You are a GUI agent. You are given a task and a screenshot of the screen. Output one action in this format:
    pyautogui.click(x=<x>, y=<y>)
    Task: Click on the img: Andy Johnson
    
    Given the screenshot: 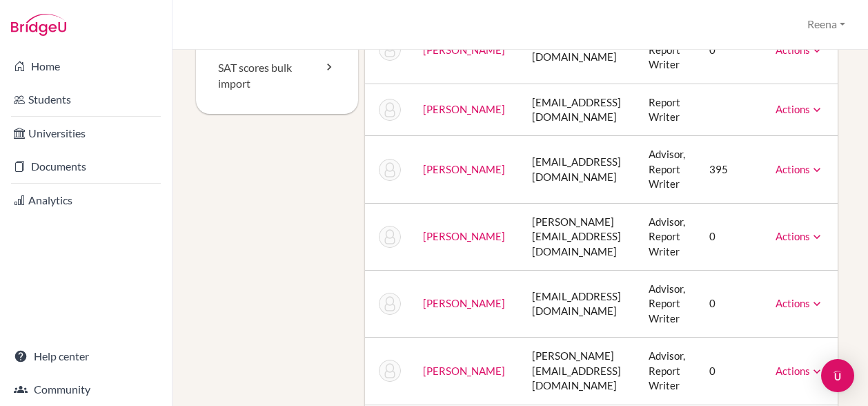 What is the action you would take?
    pyautogui.click(x=390, y=304)
    